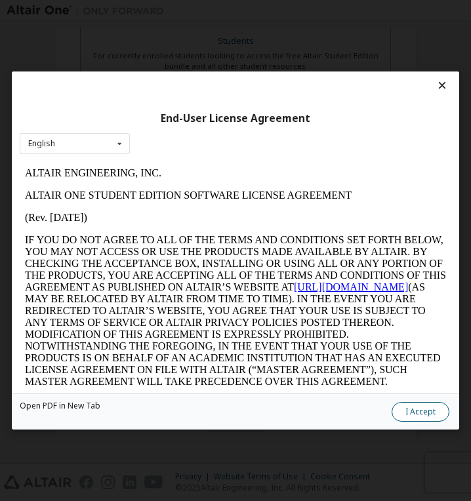 This screenshot has width=471, height=501. I want to click on a: Open PDF in New Tab, so click(60, 406).